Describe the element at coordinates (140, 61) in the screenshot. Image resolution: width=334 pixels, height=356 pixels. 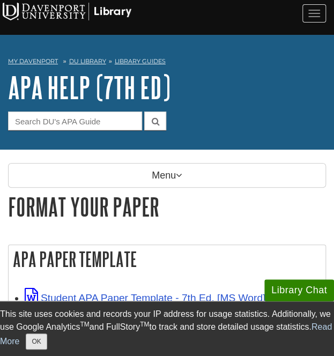
I see `a: Library Guides` at that location.